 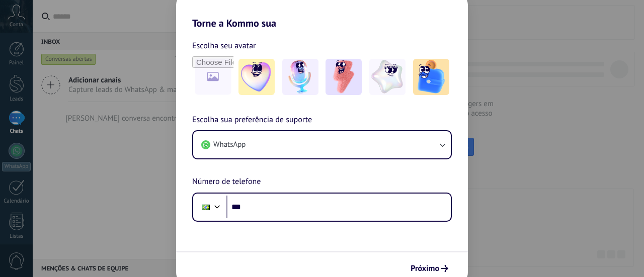 What do you see at coordinates (425, 268) in the screenshot?
I see `span: Próximo` at bounding box center [425, 268].